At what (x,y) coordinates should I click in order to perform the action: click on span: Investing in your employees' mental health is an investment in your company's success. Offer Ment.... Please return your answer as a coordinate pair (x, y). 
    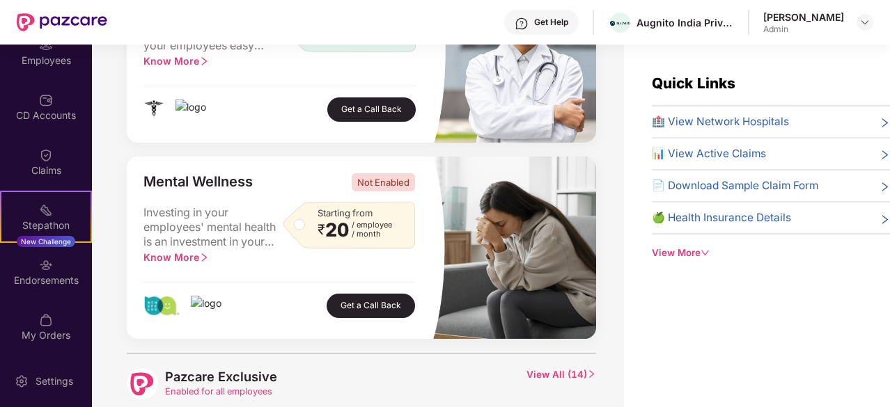
    Looking at the image, I should click on (213, 228).